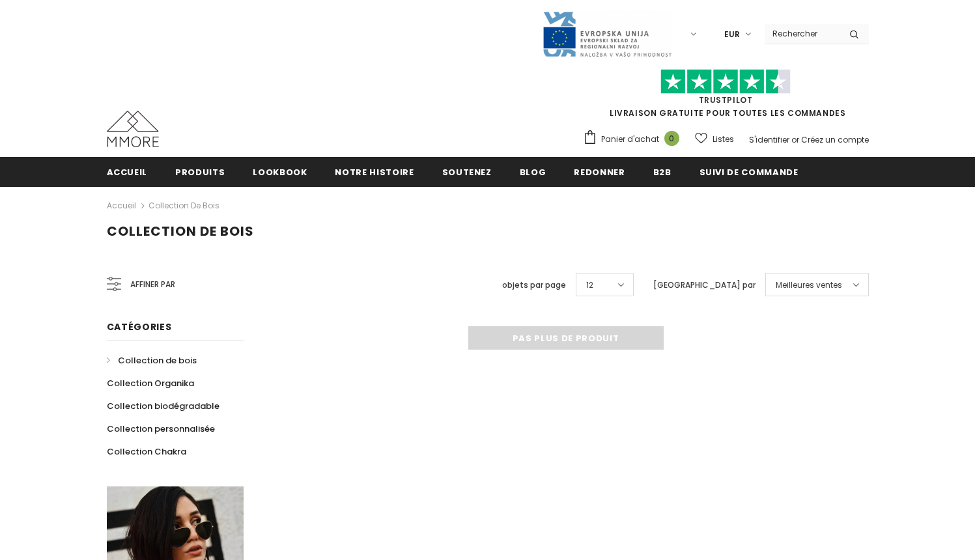 This screenshot has width=975, height=560. What do you see at coordinates (279, 172) in the screenshot?
I see `span: Lookbook` at bounding box center [279, 172].